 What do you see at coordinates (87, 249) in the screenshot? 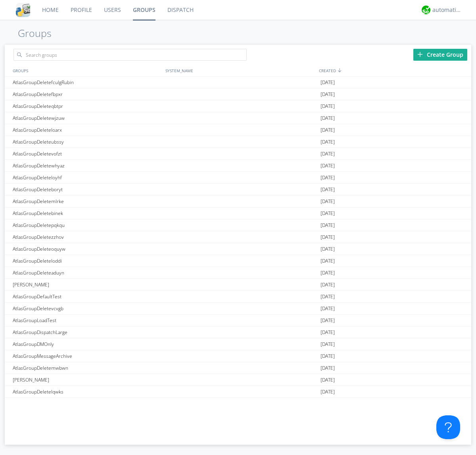
I see `div: AtlasGroupDeleteoquyw` at bounding box center [87, 249].